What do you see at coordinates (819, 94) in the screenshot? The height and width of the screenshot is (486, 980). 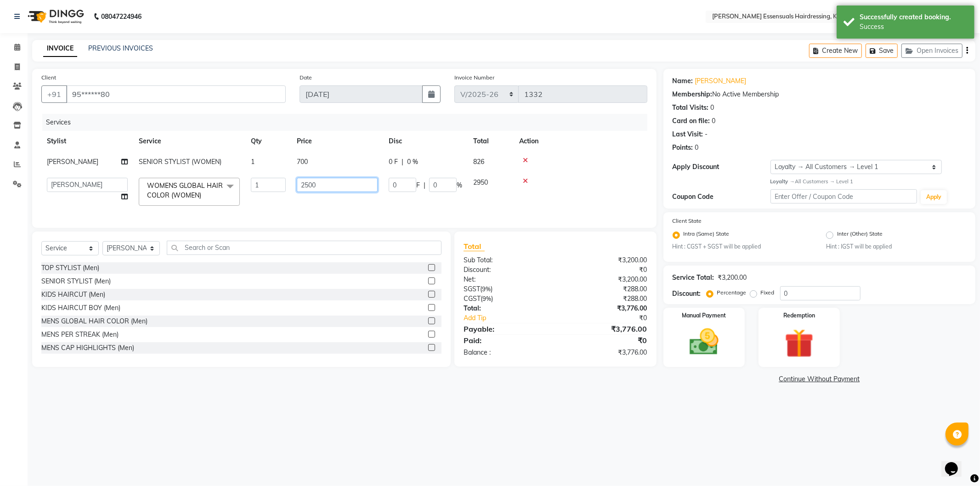 I see `div: No Active Membership` at bounding box center [819, 94].